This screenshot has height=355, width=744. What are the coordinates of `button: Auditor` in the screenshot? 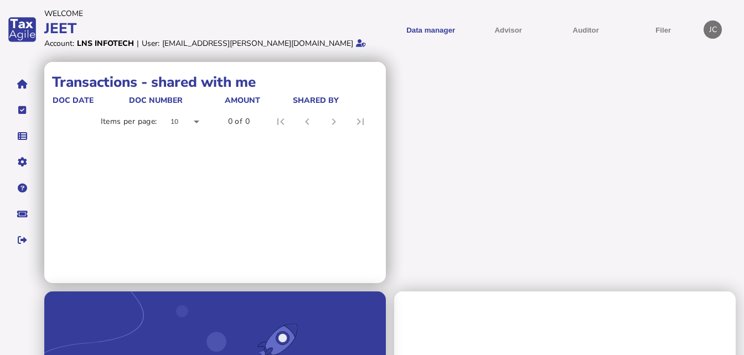 It's located at (585, 29).